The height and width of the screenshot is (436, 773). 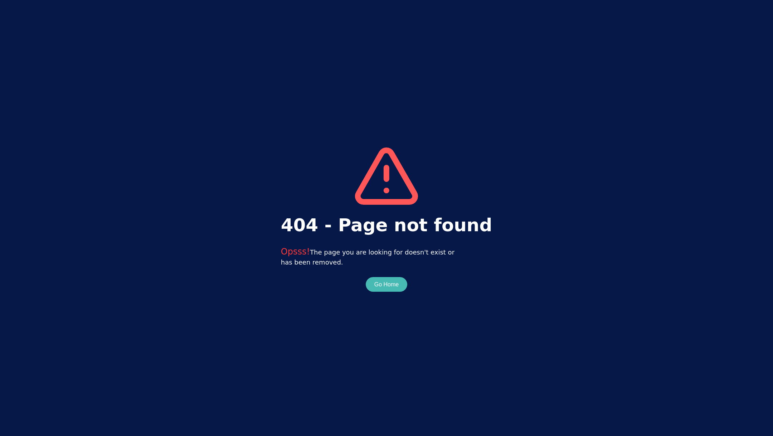 I want to click on h1: 404 - Page not found, so click(x=387, y=225).